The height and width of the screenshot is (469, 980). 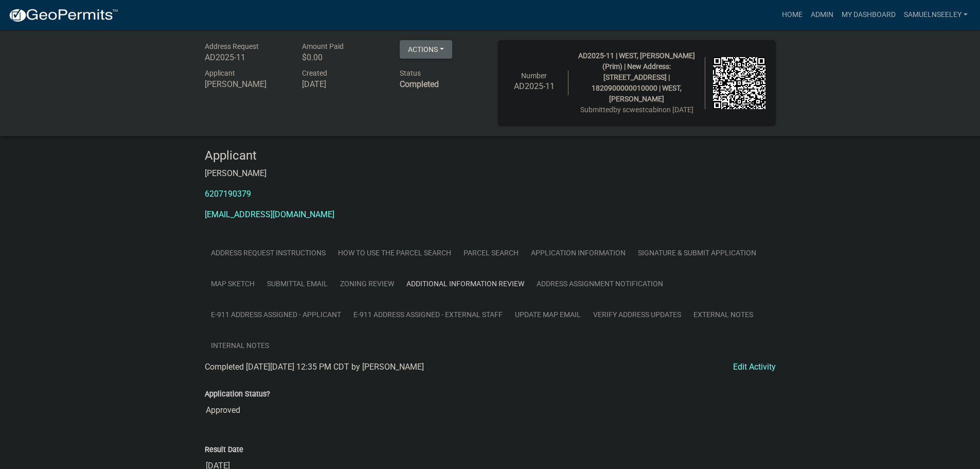 What do you see at coordinates (323, 46) in the screenshot?
I see `span: Amount Paid` at bounding box center [323, 46].